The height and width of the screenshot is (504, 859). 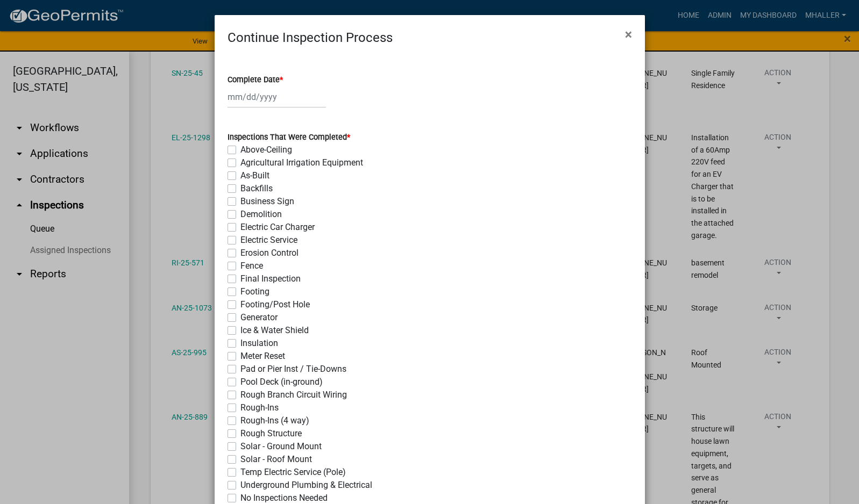 I want to click on label: Electric Car Charger, so click(x=278, y=227).